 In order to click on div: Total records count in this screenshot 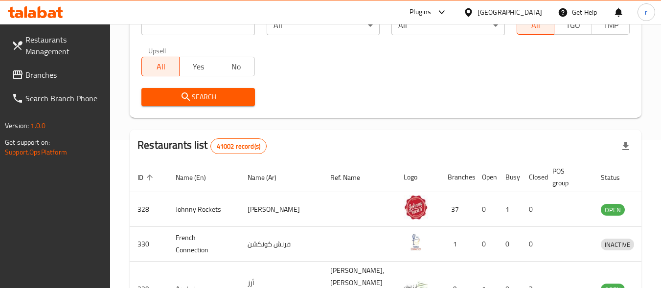, I will do `click(238, 146)`.